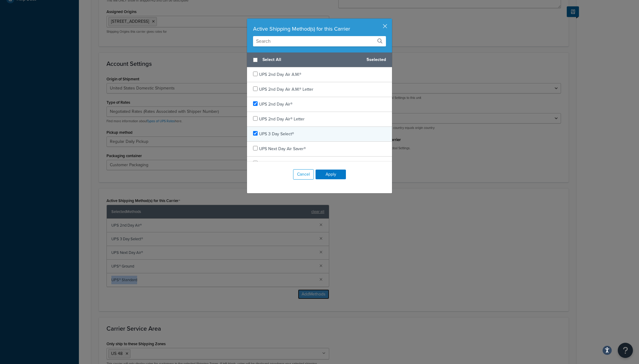  I want to click on span: UPS 2nd Day Air A.M.®, so click(280, 74).